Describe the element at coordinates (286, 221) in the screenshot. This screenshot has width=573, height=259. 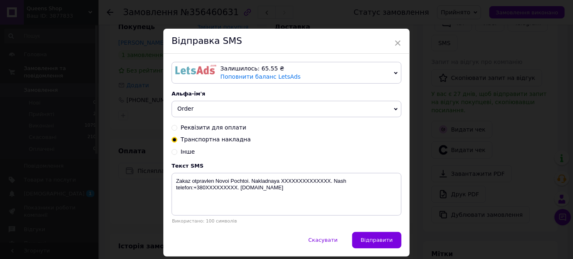
I see `div: Використано: 100 символів` at that location.